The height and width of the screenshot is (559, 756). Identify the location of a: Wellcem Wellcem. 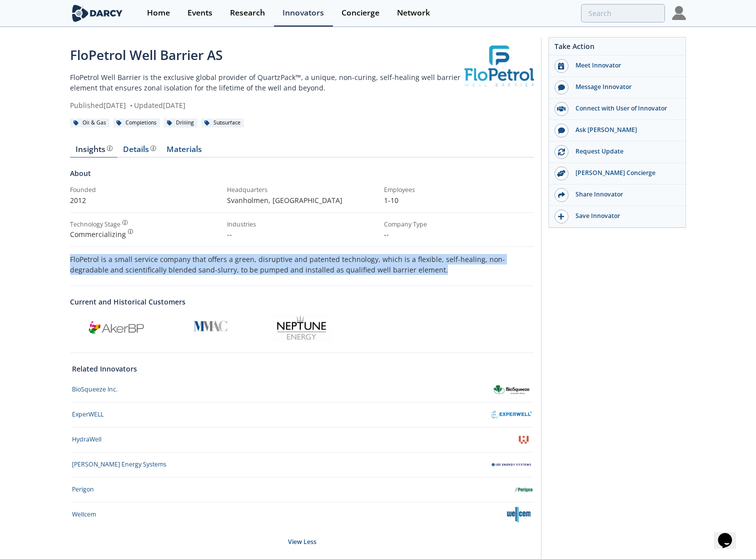
(302, 514).